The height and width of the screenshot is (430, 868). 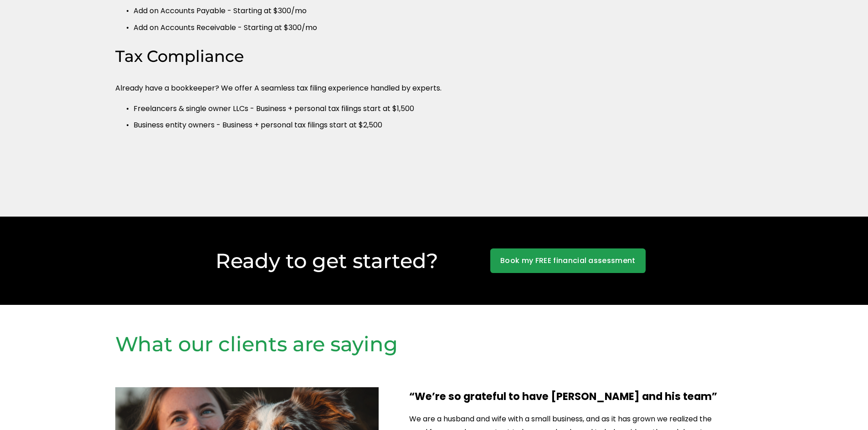 What do you see at coordinates (340, 89) in the screenshot?
I see `p: Already have a bookkeeper? We offer A seamless tax filing experience handled by experts.` at bounding box center [340, 89].